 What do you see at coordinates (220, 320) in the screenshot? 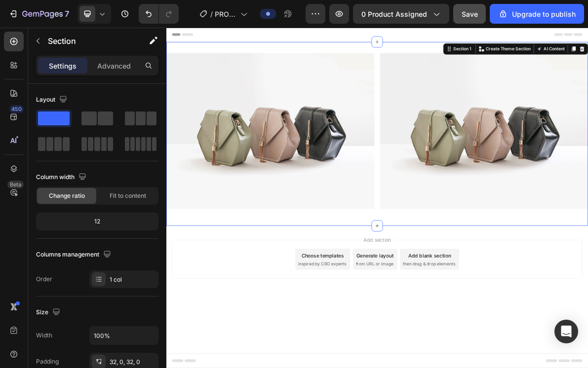
I see `div: Choose templates` at bounding box center [220, 320].